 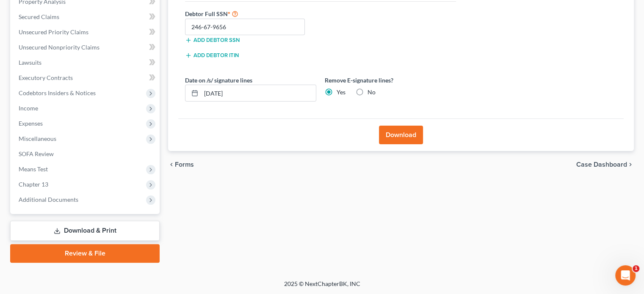 What do you see at coordinates (36, 154) in the screenshot?
I see `span: SOFA Review` at bounding box center [36, 154].